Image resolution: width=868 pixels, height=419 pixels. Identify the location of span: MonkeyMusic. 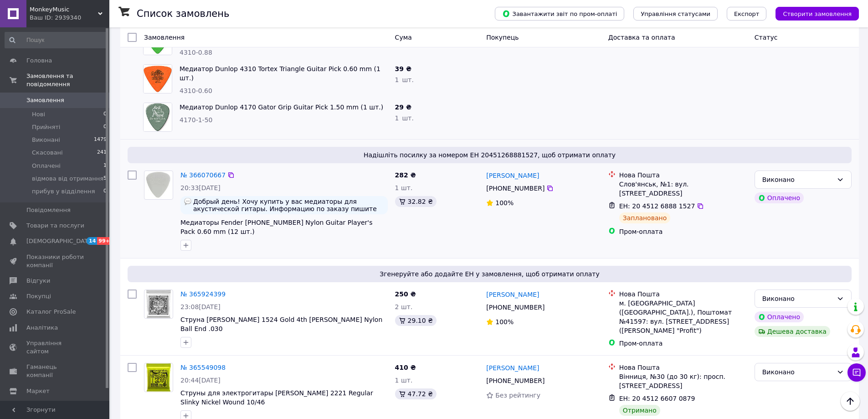
(64, 9).